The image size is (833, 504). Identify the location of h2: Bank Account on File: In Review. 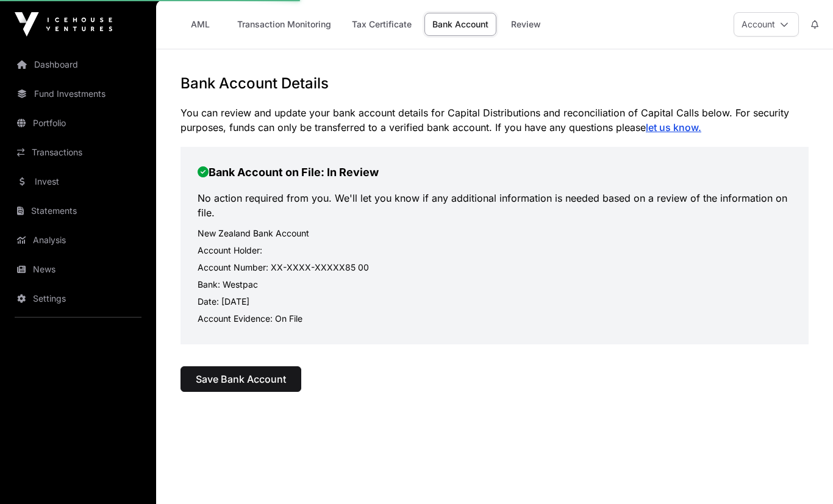
(494, 173).